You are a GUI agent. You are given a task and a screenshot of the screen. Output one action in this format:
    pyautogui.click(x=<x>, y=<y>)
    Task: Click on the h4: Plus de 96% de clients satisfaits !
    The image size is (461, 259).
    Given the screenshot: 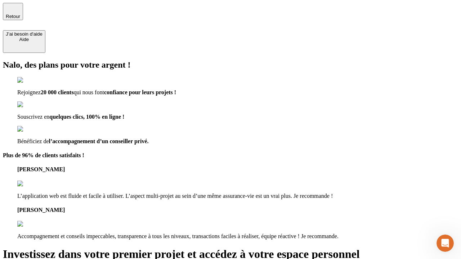 What is the action you would take?
    pyautogui.click(x=230, y=155)
    